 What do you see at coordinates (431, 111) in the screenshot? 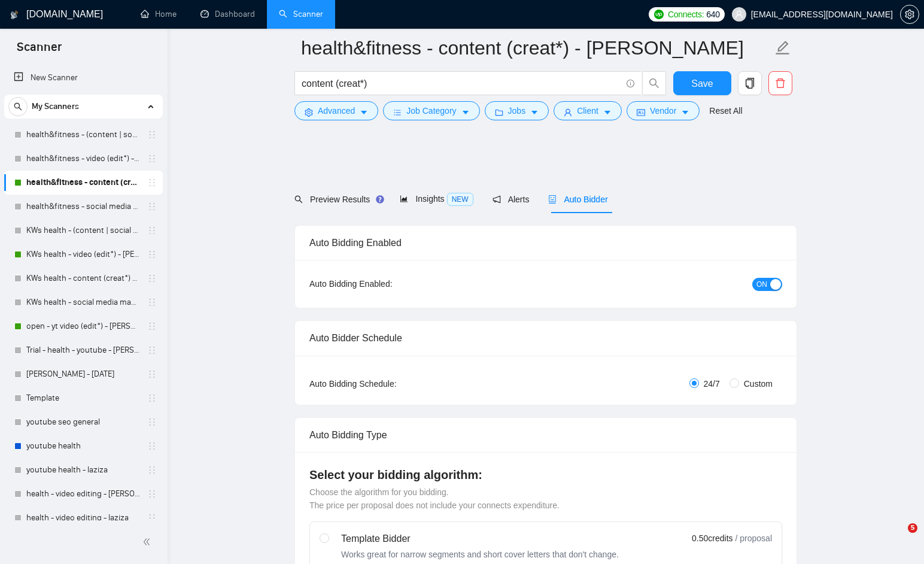
I see `span: Job Category` at bounding box center [431, 111].